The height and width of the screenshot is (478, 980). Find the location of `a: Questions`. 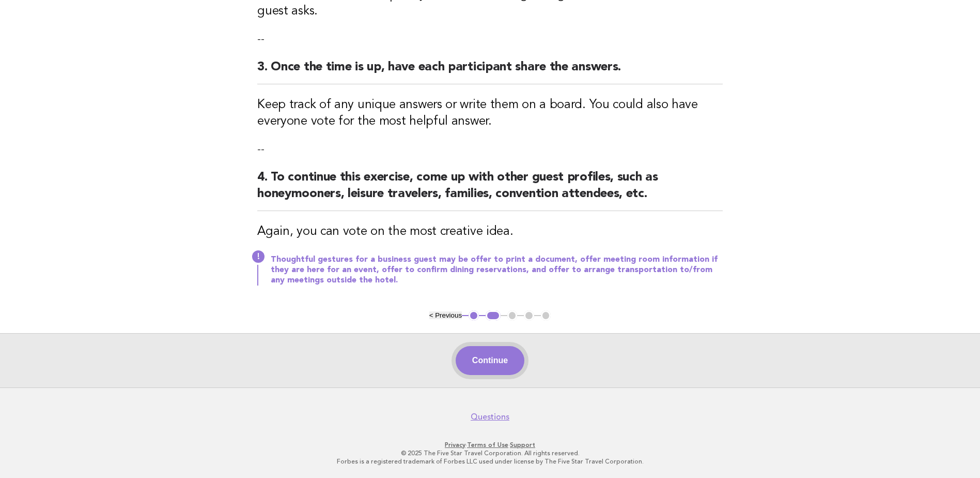

a: Questions is located at coordinates (490, 417).